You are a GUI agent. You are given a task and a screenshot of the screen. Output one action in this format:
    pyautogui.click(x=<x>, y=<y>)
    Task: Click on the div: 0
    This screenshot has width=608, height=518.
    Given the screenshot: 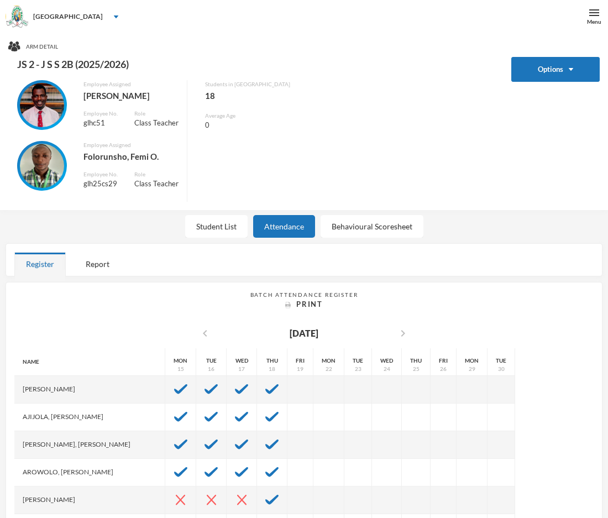 What is the action you would take?
    pyautogui.click(x=248, y=126)
    